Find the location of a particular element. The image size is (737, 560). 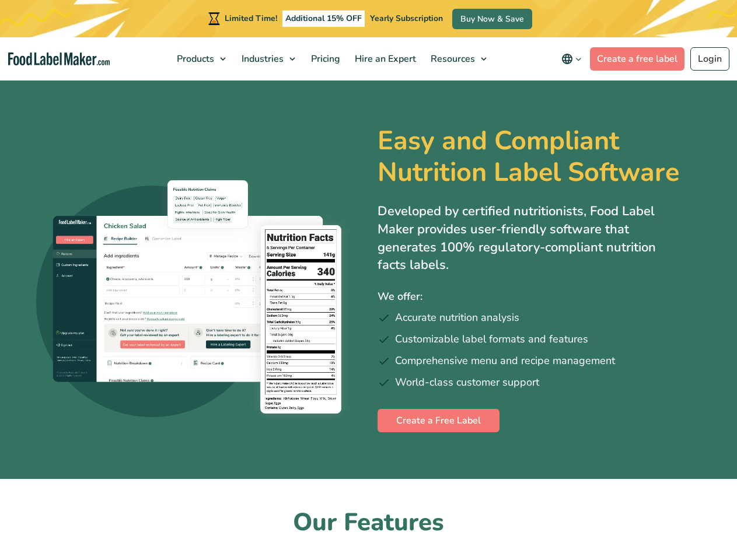

h2: Our Features is located at coordinates (368, 523).